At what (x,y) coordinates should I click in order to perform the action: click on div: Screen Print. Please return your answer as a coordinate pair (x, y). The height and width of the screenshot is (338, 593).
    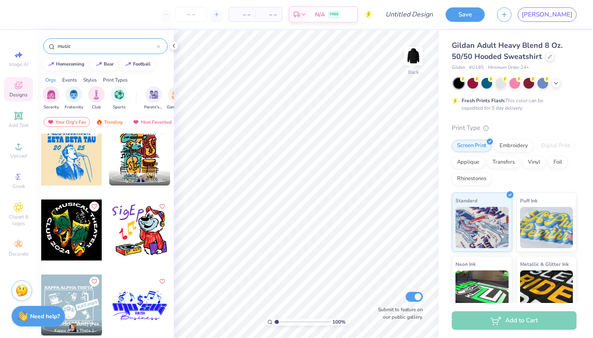
    Looking at the image, I should click on (471, 146).